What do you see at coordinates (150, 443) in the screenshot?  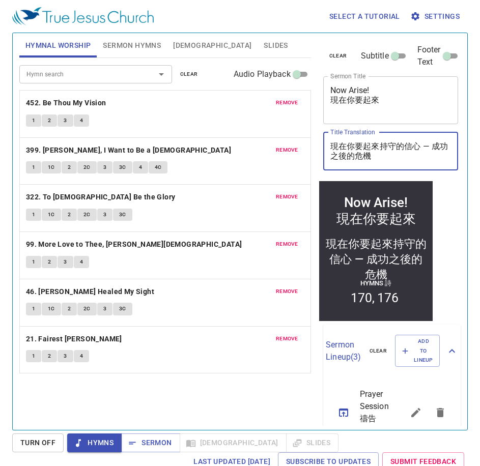 I see `button: Sermon` at bounding box center [150, 443].